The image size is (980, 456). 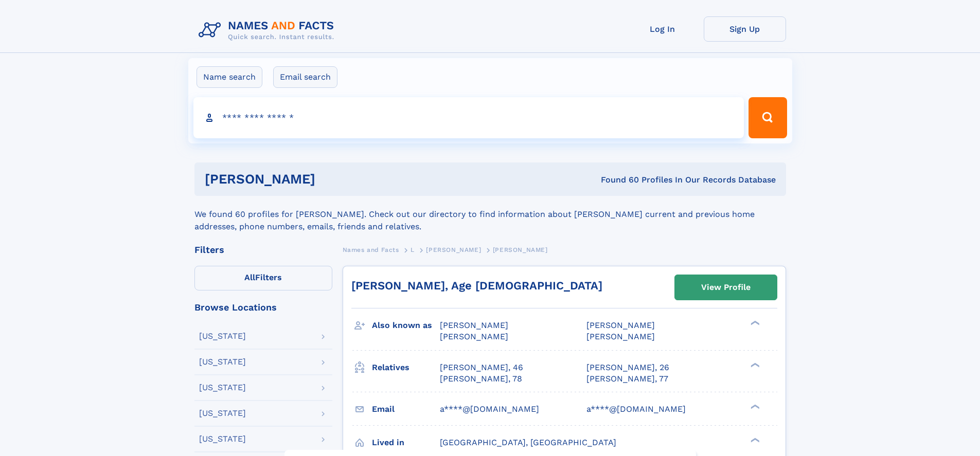 What do you see at coordinates (406, 442) in the screenshot?
I see `h3: Lived in` at bounding box center [406, 442].